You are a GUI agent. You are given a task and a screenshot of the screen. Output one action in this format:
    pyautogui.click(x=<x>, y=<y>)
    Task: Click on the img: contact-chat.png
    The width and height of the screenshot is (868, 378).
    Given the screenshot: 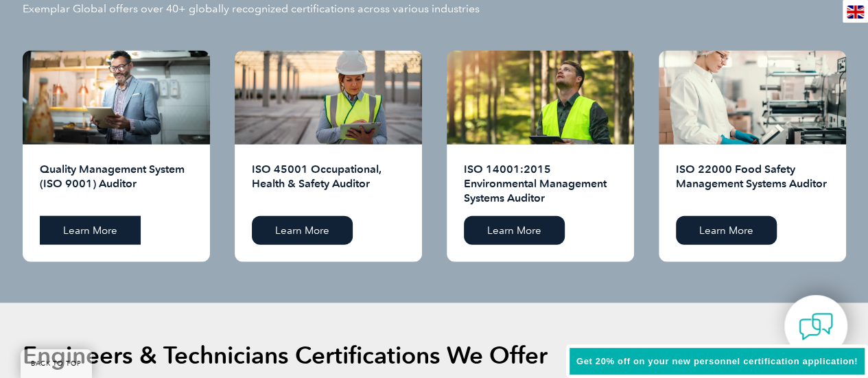 What is the action you would take?
    pyautogui.click(x=816, y=327)
    